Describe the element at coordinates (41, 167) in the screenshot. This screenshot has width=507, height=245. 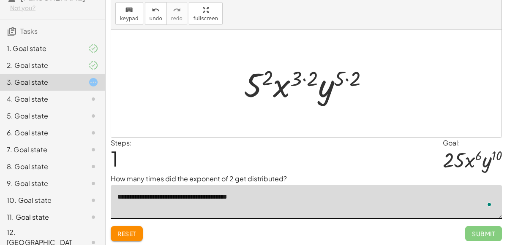
I see `div: 8. Goal state` at that location.